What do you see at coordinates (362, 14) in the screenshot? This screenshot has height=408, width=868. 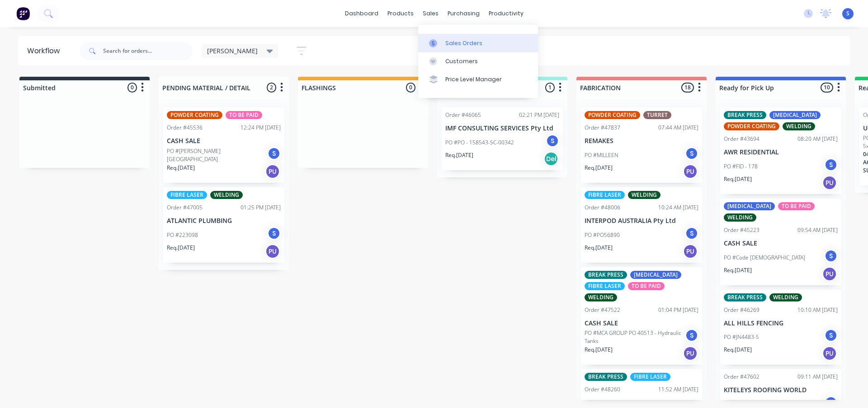 I see `a: dashboard` at bounding box center [362, 14].